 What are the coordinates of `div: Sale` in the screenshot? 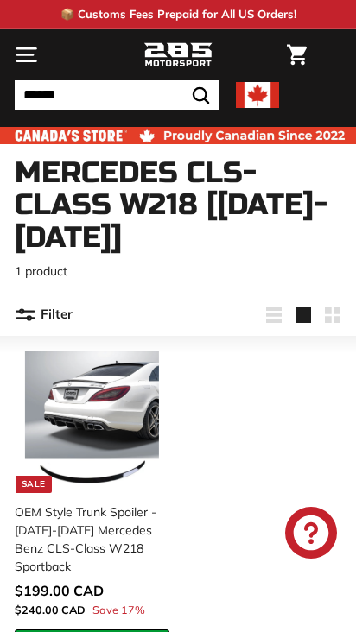 It's located at (34, 485).